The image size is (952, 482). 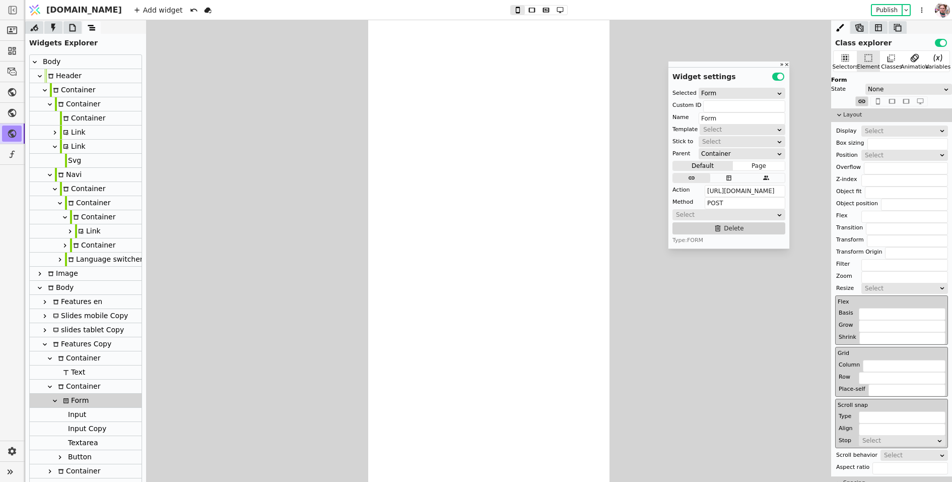 What do you see at coordinates (846, 313) in the screenshot?
I see `div: Basis` at bounding box center [846, 313].